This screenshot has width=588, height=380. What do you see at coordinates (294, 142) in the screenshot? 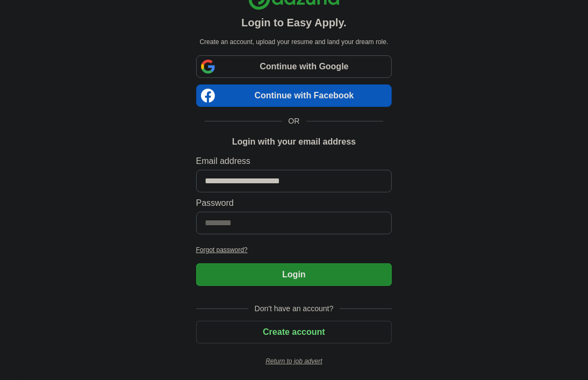
I see `h1: Login with your email address` at bounding box center [294, 142].